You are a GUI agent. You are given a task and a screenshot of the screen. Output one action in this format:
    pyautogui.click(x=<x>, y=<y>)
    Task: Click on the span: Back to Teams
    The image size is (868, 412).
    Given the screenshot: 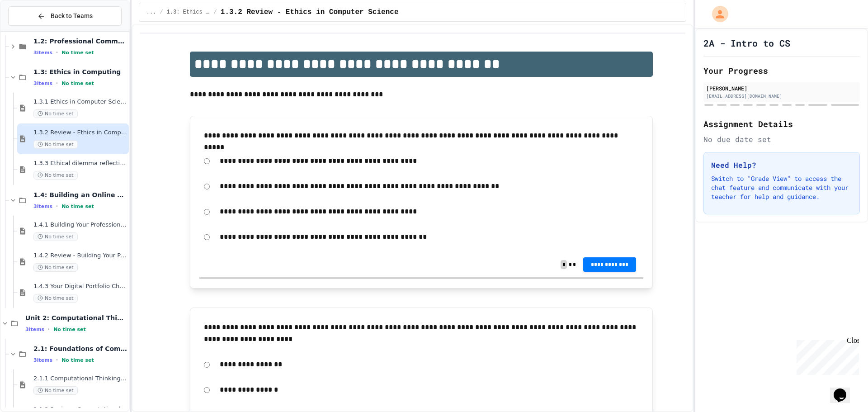 What is the action you would take?
    pyautogui.click(x=72, y=16)
    